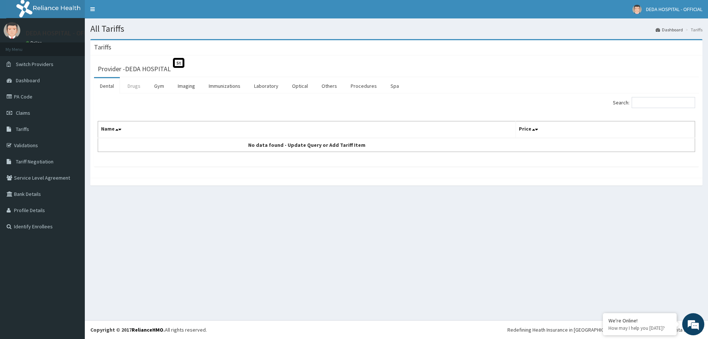 The image size is (708, 339). Describe the element at coordinates (397, 329) in the screenshot. I see `footer: All rights reserved.` at that location.